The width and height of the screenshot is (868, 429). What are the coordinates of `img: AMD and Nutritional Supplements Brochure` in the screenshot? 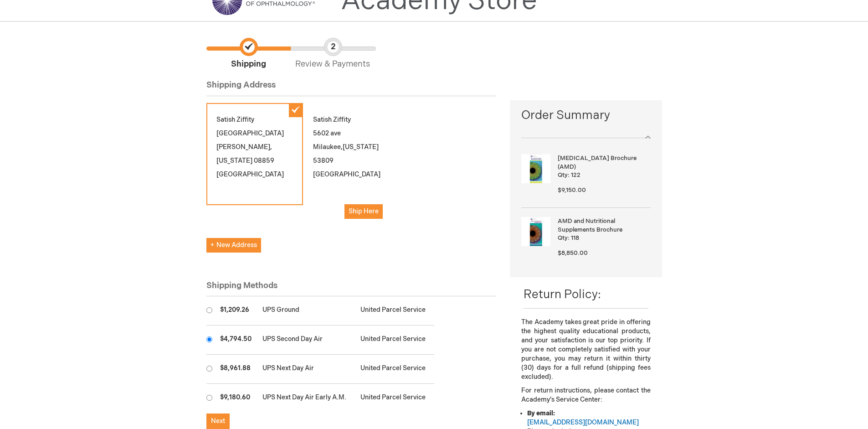 It's located at (536, 232).